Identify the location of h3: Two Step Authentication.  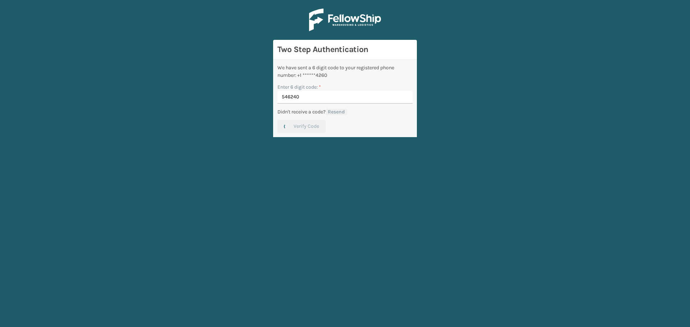
(345, 50).